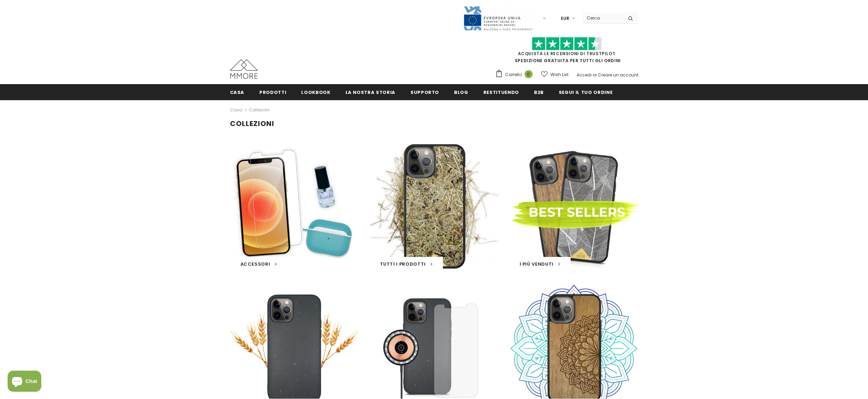 The image size is (868, 399). I want to click on span: supporto, so click(425, 92).